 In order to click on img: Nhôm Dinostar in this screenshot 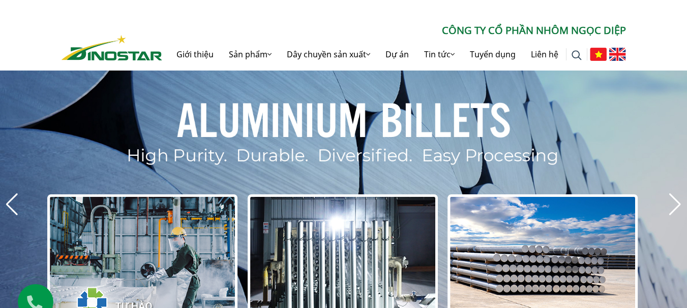, I will do `click(112, 48)`.